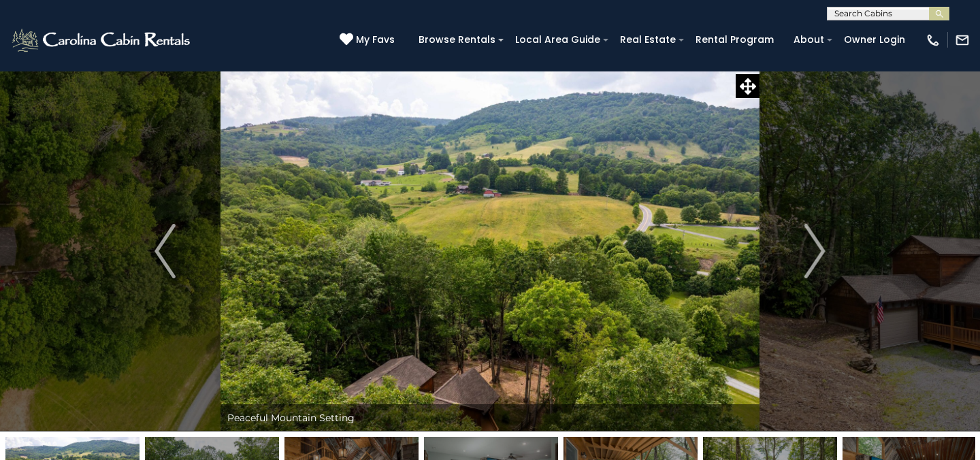  Describe the element at coordinates (734, 40) in the screenshot. I see `a: Rental Program` at that location.